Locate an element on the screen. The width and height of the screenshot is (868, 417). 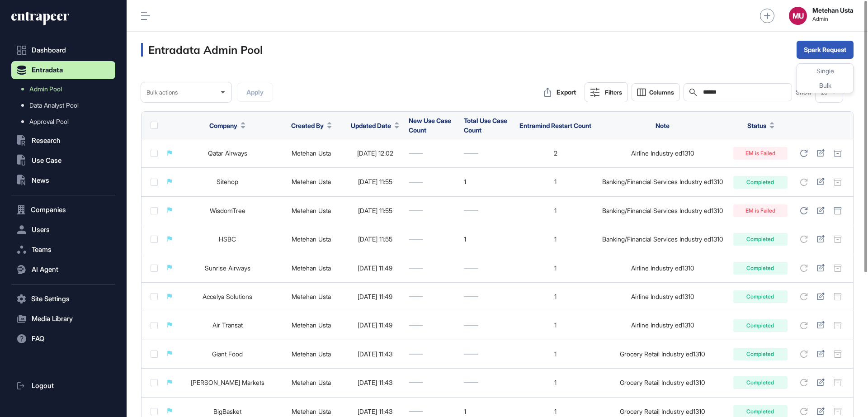
a: Logout is located at coordinates (63, 386).